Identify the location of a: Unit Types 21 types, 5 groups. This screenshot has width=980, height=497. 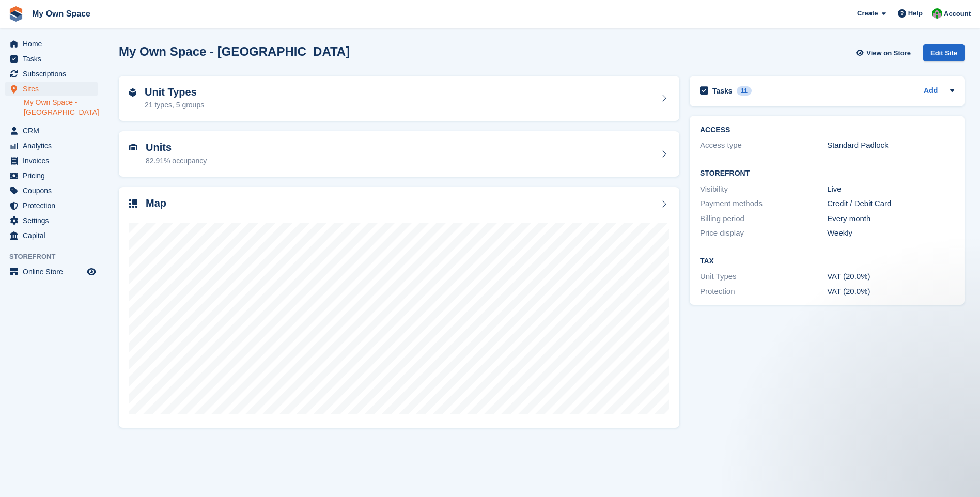
(399, 99).